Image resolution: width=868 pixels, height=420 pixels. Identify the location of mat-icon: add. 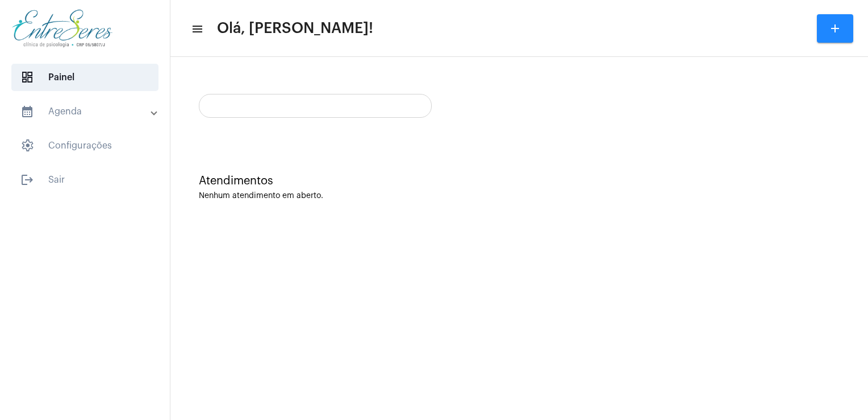
(835, 28).